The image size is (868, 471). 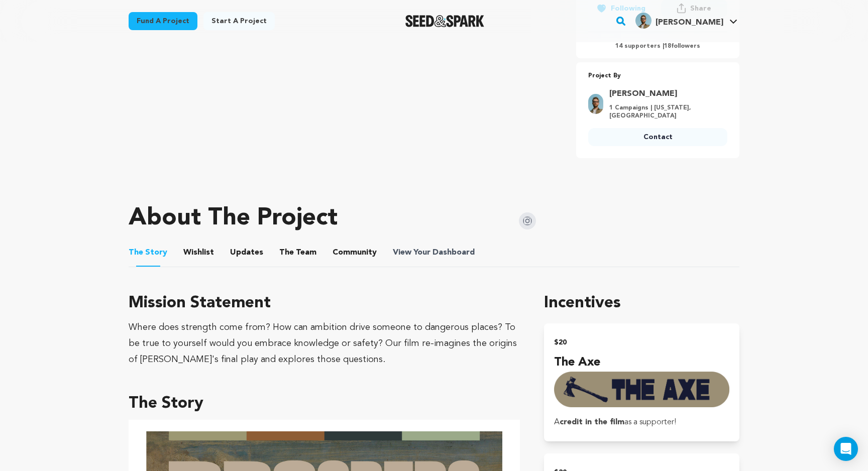 I want to click on img: Seed&Spark Logo Dark Mode, so click(x=444, y=21).